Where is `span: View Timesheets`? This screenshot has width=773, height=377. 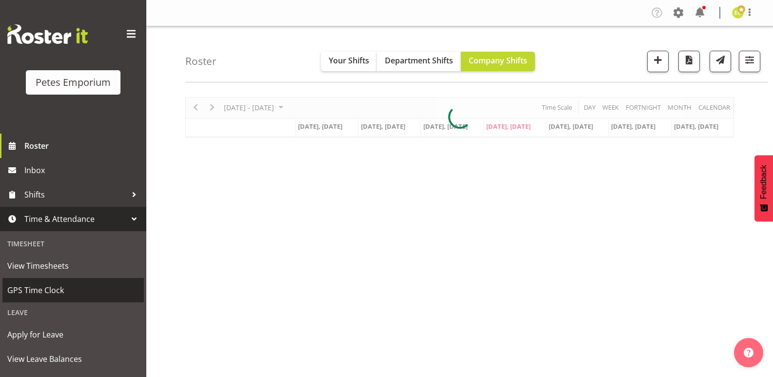 span: View Timesheets is located at coordinates (73, 266).